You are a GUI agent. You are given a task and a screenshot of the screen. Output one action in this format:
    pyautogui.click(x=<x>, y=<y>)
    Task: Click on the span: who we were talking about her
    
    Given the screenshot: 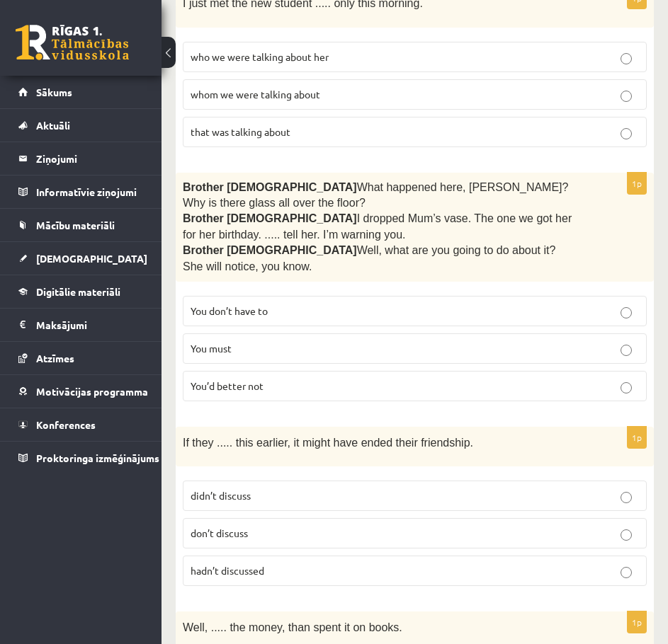 What is the action you would take?
    pyautogui.click(x=259, y=57)
    